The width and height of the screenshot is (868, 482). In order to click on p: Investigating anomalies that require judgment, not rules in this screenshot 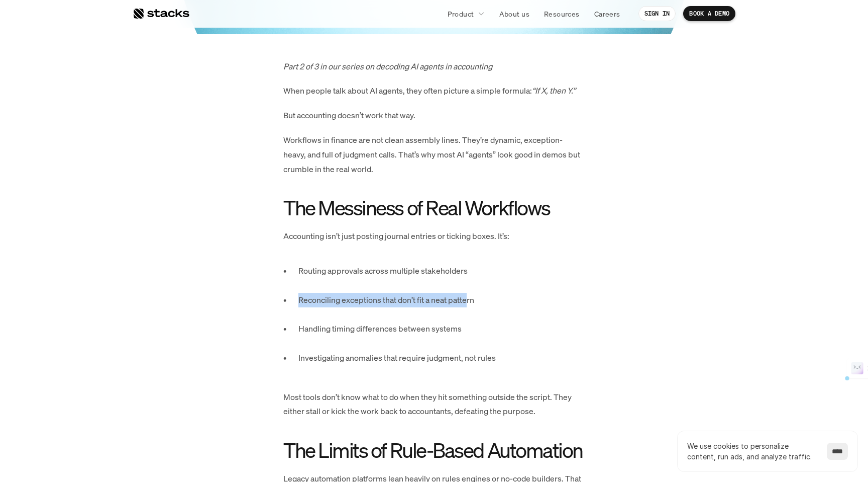, I will do `click(442, 365)`.